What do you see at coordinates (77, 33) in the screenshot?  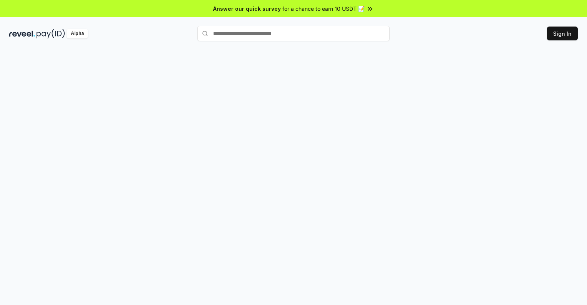 I see `div: Alpha` at bounding box center [77, 33].